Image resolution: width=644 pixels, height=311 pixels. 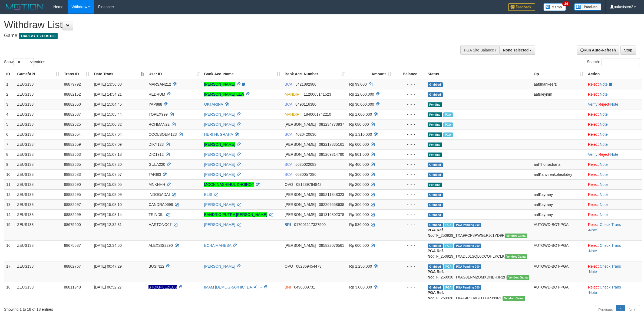 What do you see at coordinates (159, 124) in the screenshot?
I see `span: ROHMAN22` at bounding box center [159, 124].